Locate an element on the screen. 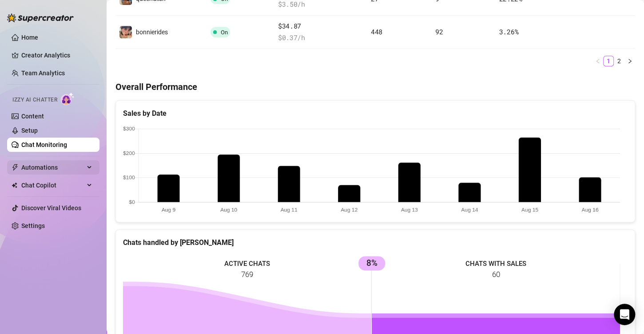 The height and width of the screenshot is (334, 644). img: AI Chatter is located at coordinates (67, 99).